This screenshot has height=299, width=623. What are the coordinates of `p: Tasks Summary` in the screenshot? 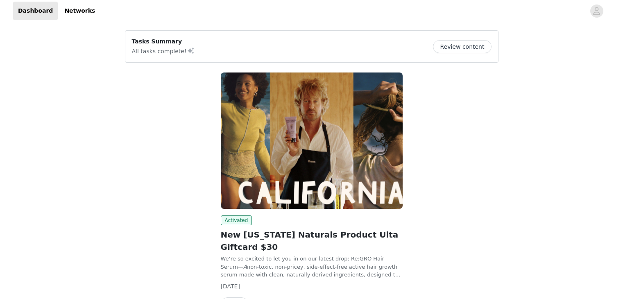 It's located at (163, 41).